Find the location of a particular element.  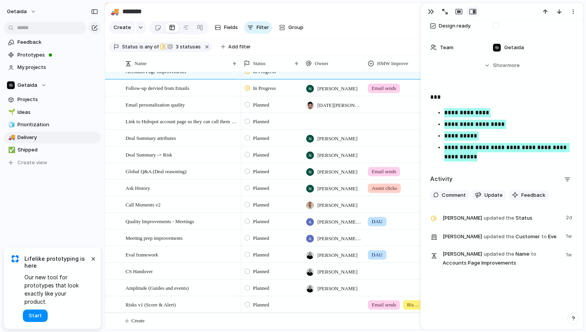

span: Quality Improvements - Meetings is located at coordinates (160, 221).